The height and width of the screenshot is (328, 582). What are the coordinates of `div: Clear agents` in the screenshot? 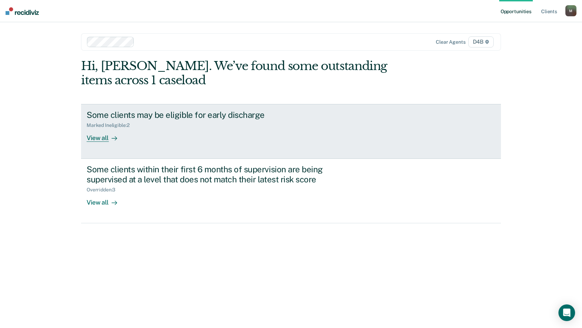 It's located at (450, 42).